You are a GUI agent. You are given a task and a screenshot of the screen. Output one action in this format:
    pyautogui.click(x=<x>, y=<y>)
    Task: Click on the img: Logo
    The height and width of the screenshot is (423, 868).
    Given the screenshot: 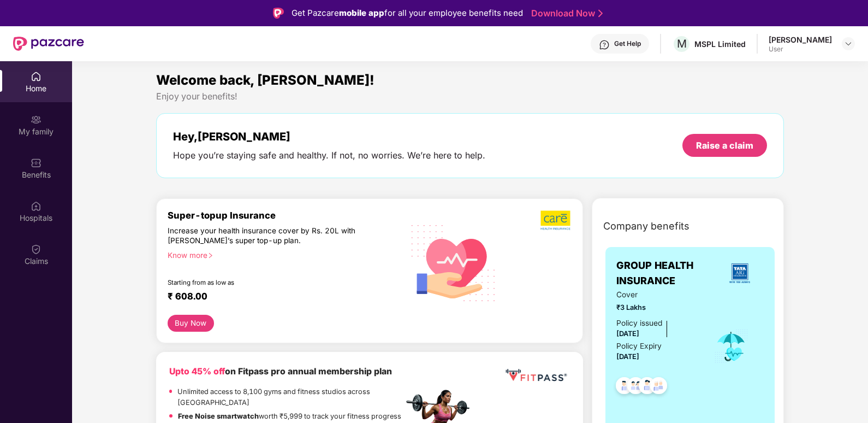 What is the action you would take?
    pyautogui.click(x=279, y=13)
    